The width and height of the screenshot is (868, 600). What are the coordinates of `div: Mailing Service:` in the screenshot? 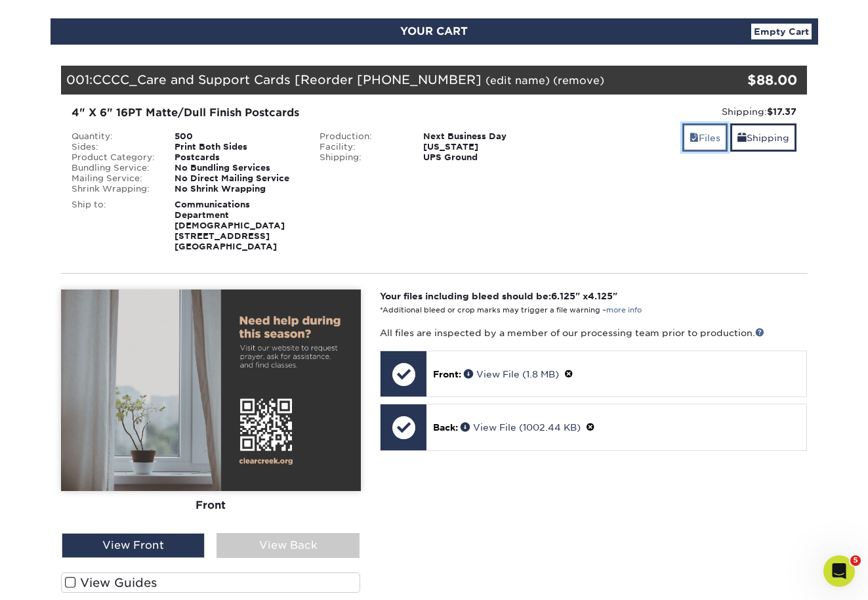 It's located at (113, 178).